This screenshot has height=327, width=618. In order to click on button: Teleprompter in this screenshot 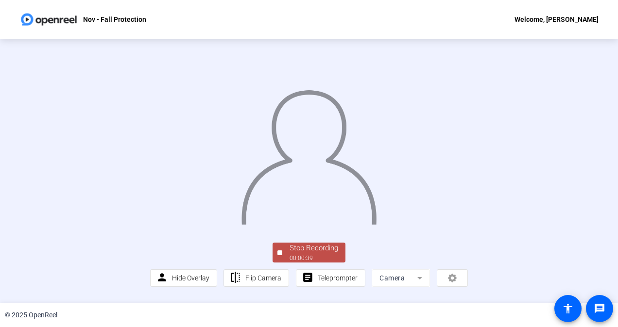, I will do `click(330, 278)`.